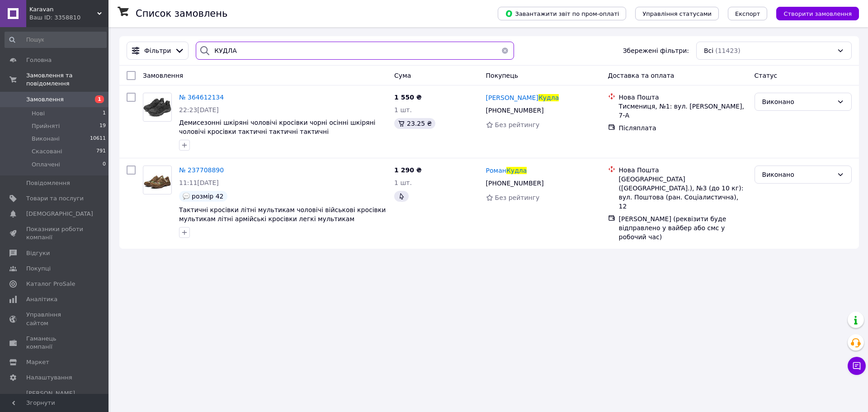  Describe the element at coordinates (181, 14) in the screenshot. I see `h1: Список замовлень` at that location.